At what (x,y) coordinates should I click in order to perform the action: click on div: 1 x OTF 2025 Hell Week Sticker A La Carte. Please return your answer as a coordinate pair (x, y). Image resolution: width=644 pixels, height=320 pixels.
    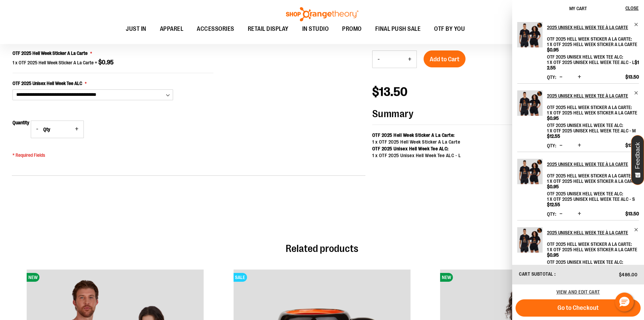
    Looking at the image, I should click on (490, 142).